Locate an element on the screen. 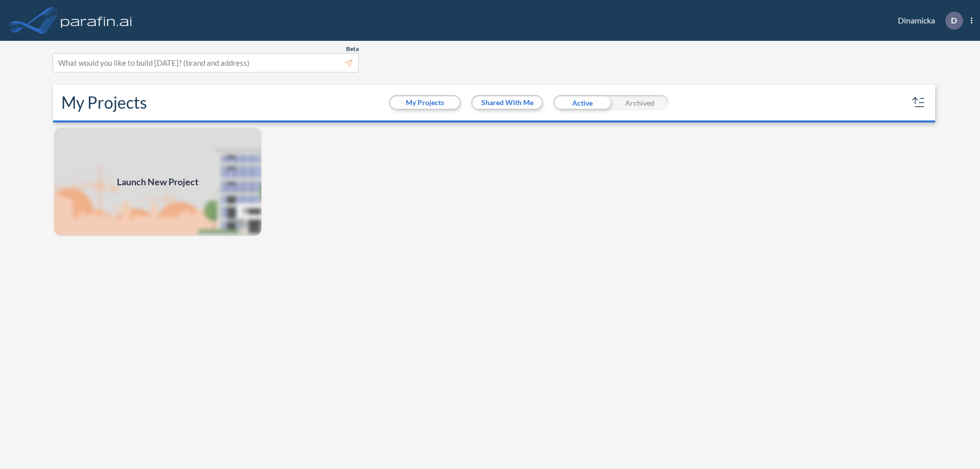  div: Dinamicka is located at coordinates (927, 21).